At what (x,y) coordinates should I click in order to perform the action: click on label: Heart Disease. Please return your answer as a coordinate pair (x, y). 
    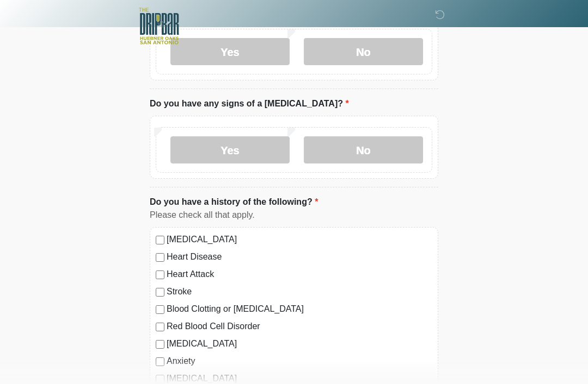
    Looking at the image, I should click on (299, 258).